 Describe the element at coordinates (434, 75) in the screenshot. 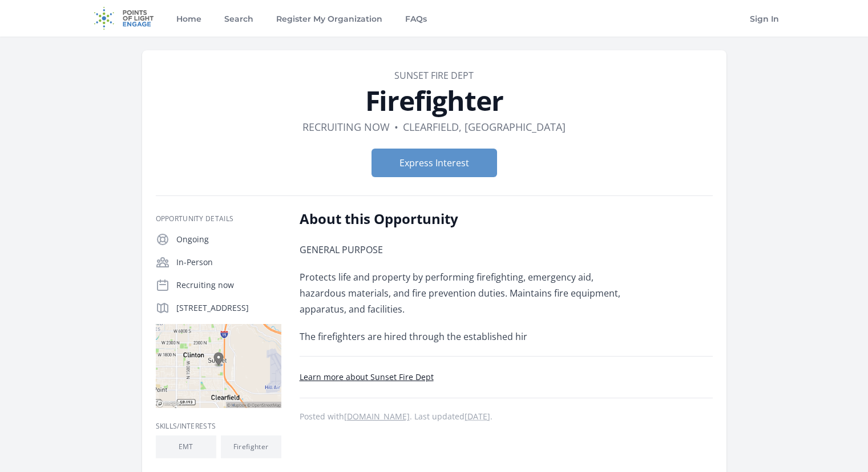

I see `a: Sunset Fire Dept` at that location.